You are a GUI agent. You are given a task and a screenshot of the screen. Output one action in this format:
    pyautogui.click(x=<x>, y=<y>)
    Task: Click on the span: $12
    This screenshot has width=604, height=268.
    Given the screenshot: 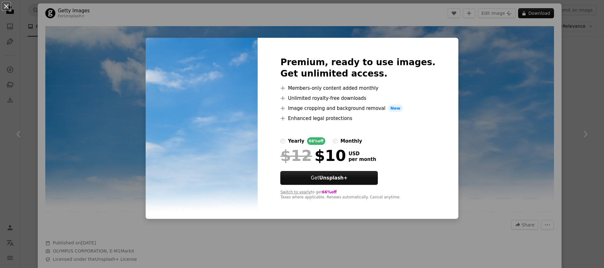 What is the action you would take?
    pyautogui.click(x=296, y=156)
    